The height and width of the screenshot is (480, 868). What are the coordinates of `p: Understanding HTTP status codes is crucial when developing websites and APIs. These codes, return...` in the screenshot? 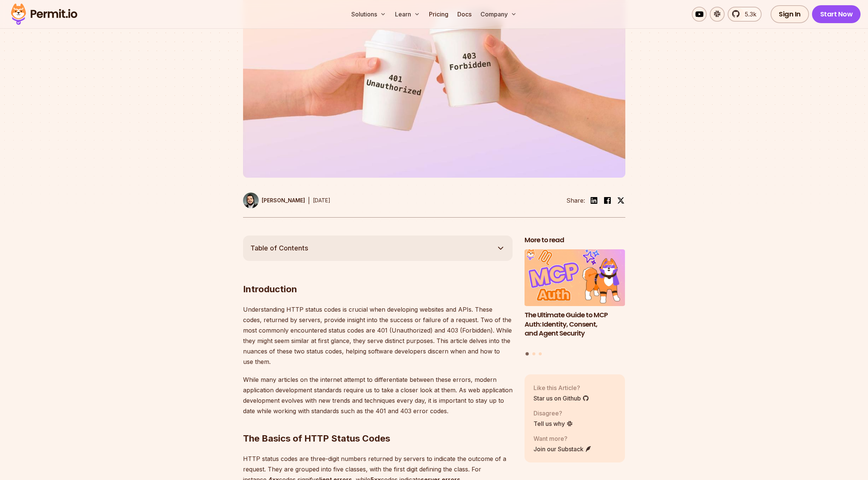 It's located at (378, 335).